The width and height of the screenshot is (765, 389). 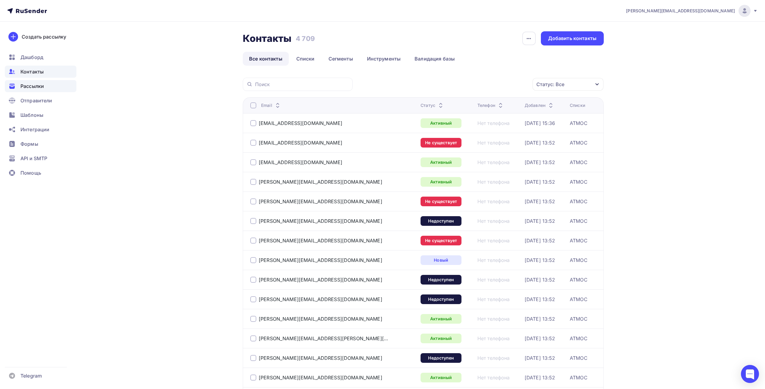 What do you see at coordinates (31, 173) in the screenshot?
I see `span: Помощь` at bounding box center [31, 173].